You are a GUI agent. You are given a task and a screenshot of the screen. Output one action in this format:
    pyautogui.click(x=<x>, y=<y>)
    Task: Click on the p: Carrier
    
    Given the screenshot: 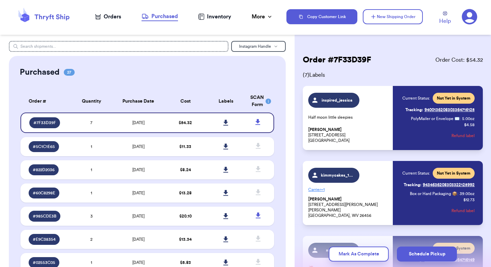 What is the action you would take?
    pyautogui.click(x=349, y=190)
    